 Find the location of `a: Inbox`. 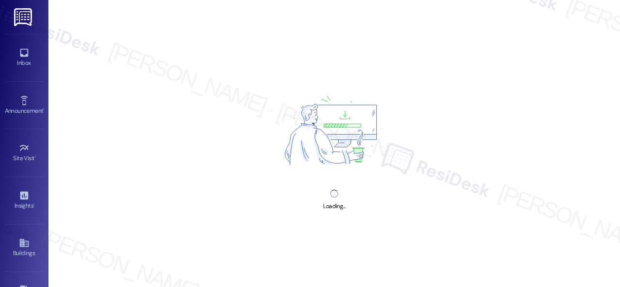

a: Inbox is located at coordinates (24, 58).